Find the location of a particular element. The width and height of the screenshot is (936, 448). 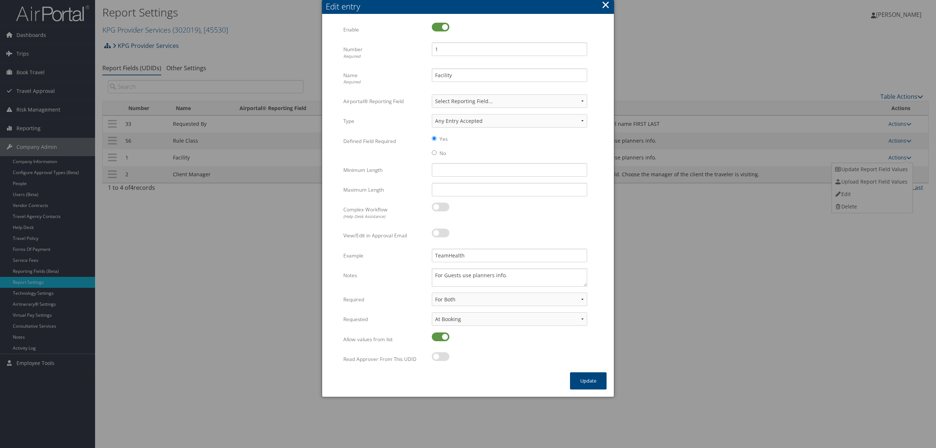

label: Defined Field Required is located at coordinates (385, 141).